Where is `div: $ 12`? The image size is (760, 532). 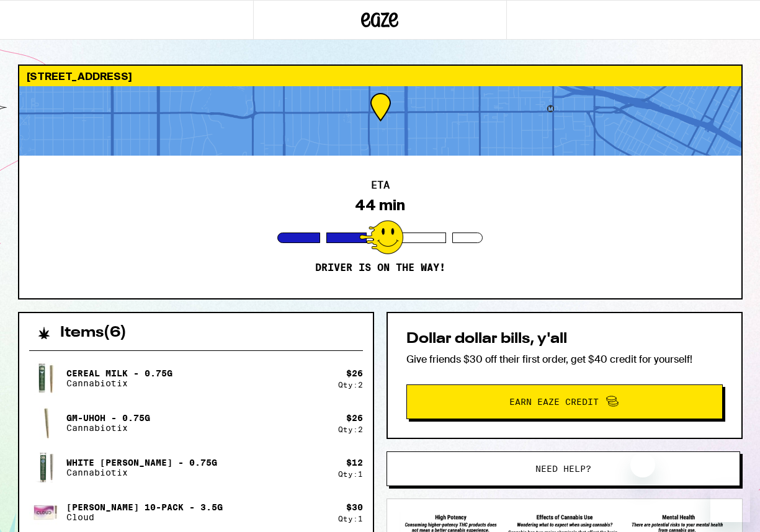 div: $ 12 is located at coordinates (354, 463).